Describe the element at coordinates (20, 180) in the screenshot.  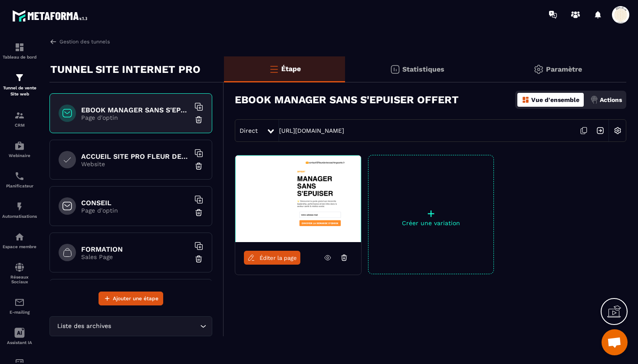
I see `a: schedulerschedulerPlanificateur` at that location.